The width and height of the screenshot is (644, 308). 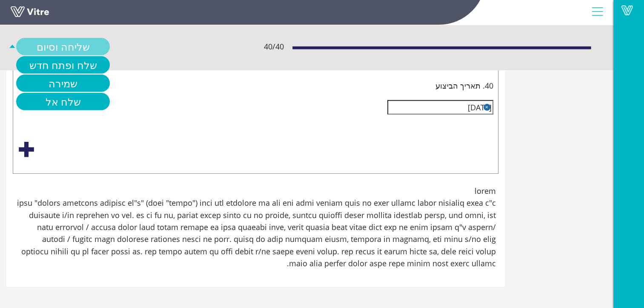 What do you see at coordinates (63, 47) in the screenshot?
I see `a: שליחה וסיום` at bounding box center [63, 47].